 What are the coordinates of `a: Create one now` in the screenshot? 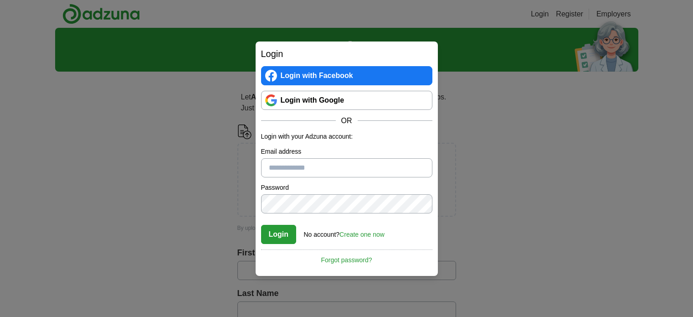 It's located at (362, 234).